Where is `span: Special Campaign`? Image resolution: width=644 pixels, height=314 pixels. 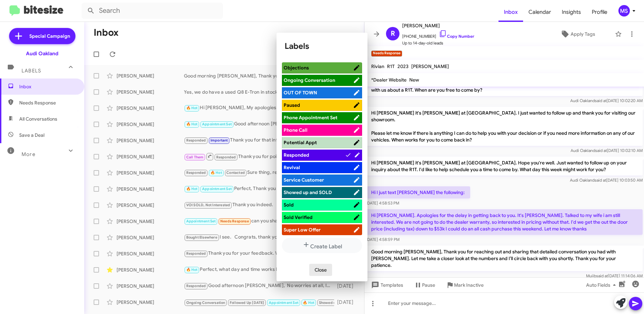 span: Special Campaign is located at coordinates (49, 36).